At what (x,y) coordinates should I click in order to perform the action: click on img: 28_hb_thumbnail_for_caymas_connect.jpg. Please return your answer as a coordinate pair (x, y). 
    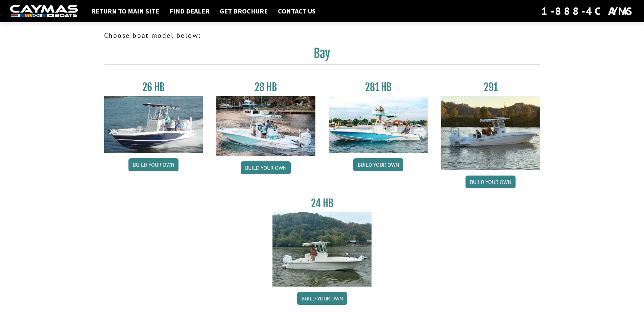
    Looking at the image, I should click on (266, 126).